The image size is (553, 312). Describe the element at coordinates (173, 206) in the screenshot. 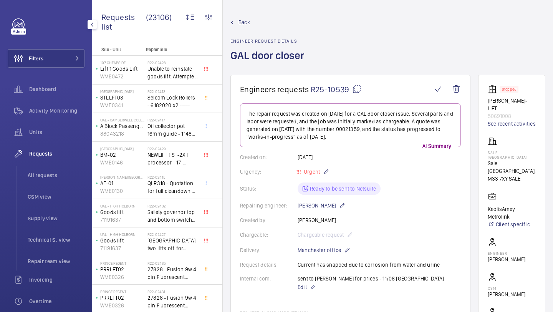

I see `h2: R22-02432` at that location.